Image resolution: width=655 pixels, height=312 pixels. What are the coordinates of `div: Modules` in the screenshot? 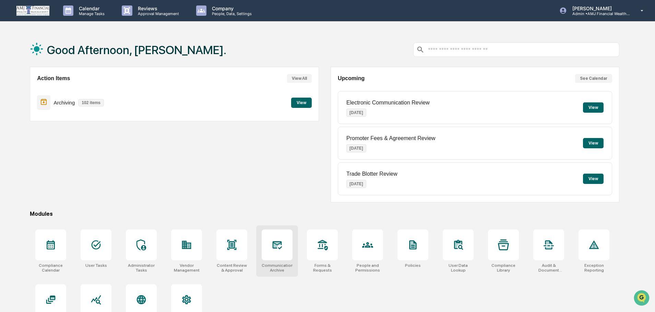 It's located at (324, 214).